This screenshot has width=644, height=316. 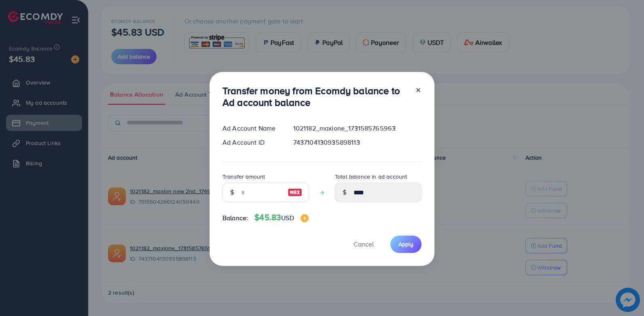 I want to click on span: Apply, so click(x=406, y=244).